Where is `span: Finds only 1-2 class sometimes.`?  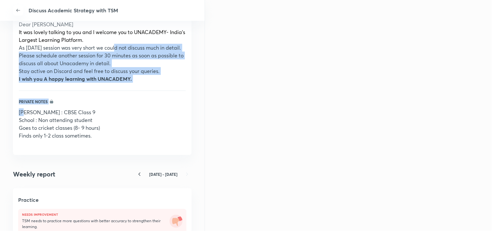 span: Finds only 1-2 class sometimes. is located at coordinates (55, 135).